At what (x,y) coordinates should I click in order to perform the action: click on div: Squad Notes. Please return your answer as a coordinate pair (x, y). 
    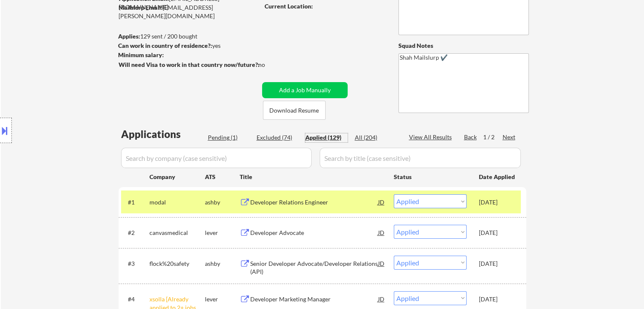
    Looking at the image, I should click on (464, 46).